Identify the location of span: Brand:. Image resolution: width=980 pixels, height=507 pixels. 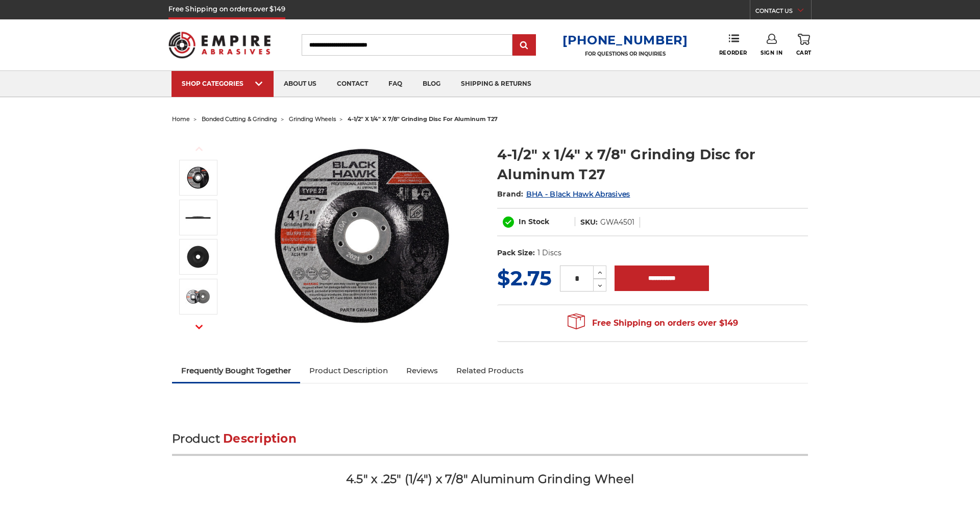
(510, 194).